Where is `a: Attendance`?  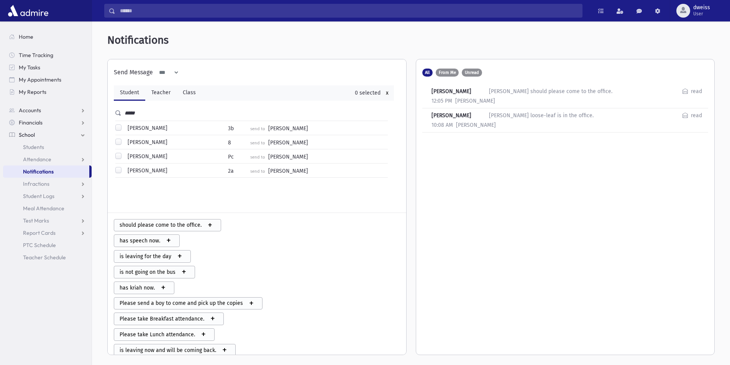
a: Attendance is located at coordinates (47, 159).